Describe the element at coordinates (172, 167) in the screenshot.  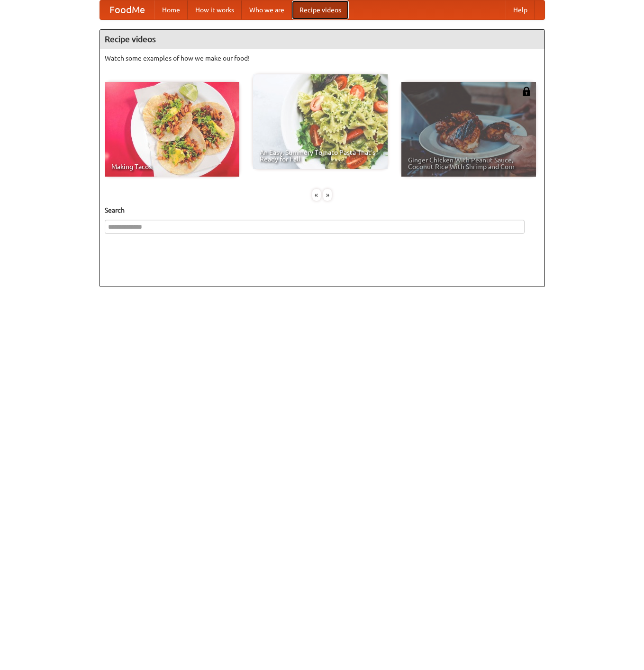
I see `span: Making Tacos` at that location.